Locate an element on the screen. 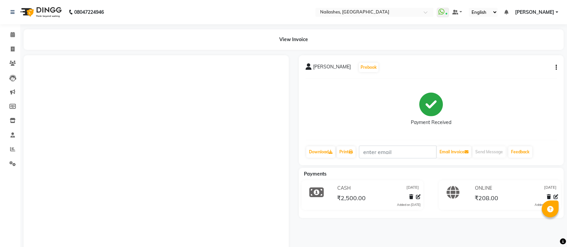 This screenshot has height=247, width=567. div: Payment Received is located at coordinates (431, 122).